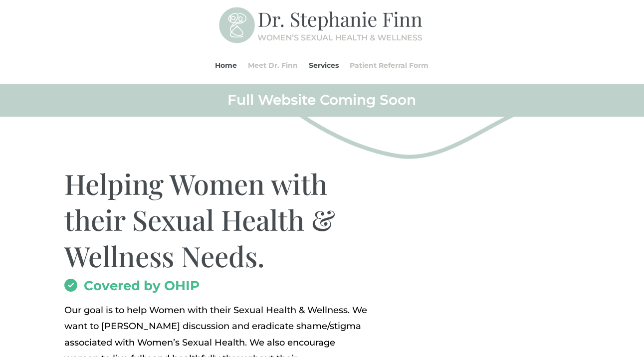 This screenshot has width=644, height=357. I want to click on a: Services, so click(324, 65).